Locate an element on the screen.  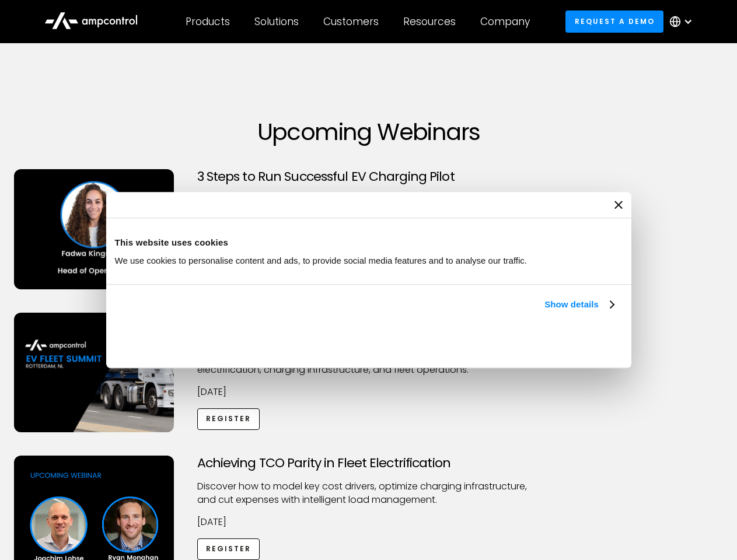
a: Show details is located at coordinates (579, 305).